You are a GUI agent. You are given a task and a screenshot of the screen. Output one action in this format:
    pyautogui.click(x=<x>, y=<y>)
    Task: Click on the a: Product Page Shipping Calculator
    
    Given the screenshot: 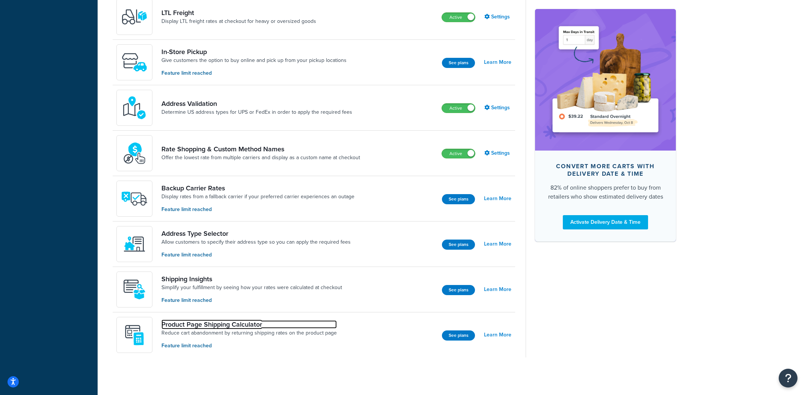 What is the action you would take?
    pyautogui.click(x=249, y=324)
    